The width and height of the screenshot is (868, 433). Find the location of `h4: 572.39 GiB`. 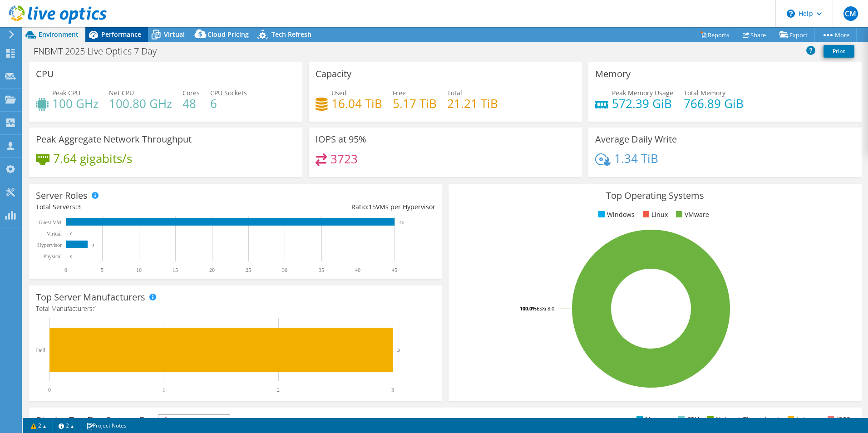

h4: 572.39 GiB is located at coordinates (642, 104).